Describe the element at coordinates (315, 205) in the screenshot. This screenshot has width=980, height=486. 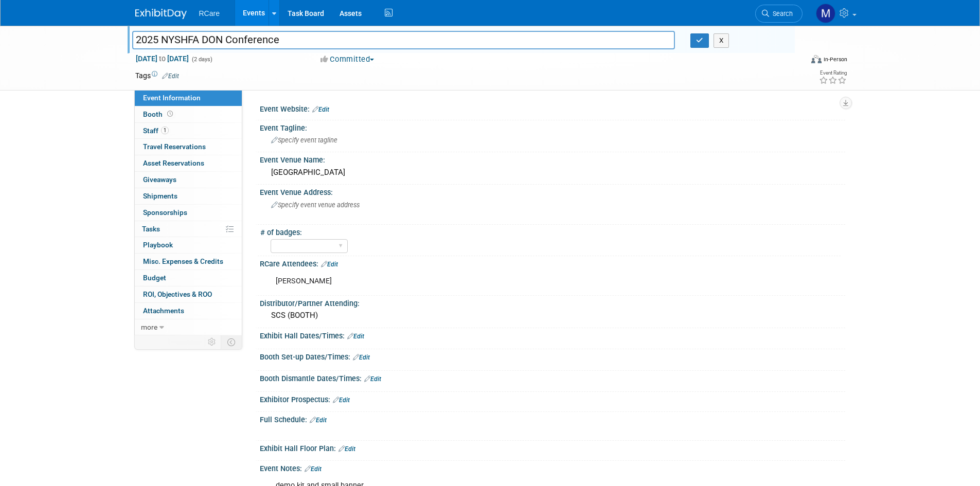
I see `span: Specify event venue address` at that location.